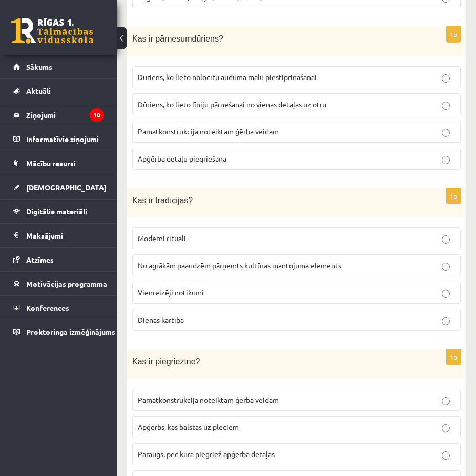 This screenshot has width=476, height=476. What do you see at coordinates (71, 331) in the screenshot?
I see `span: Proktoringa izmēģinājums` at bounding box center [71, 331].